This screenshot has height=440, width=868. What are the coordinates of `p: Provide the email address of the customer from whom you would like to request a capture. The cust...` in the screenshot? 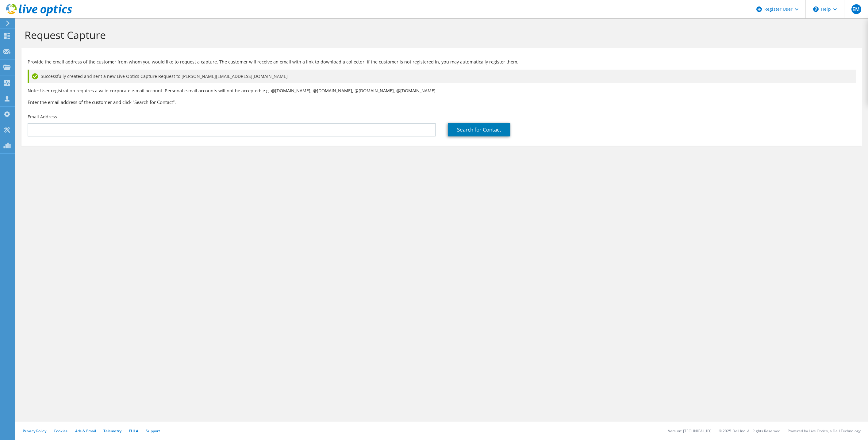 It's located at (442, 62).